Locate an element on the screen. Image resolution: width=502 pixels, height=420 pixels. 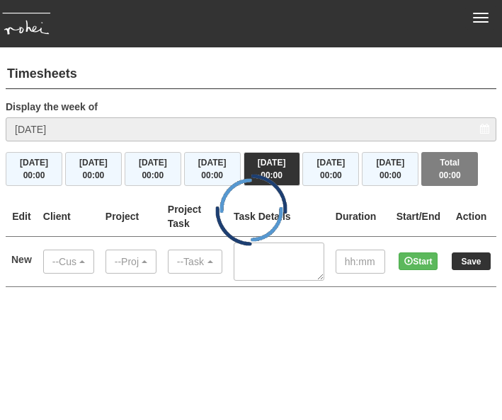
label: New is located at coordinates (21, 260).